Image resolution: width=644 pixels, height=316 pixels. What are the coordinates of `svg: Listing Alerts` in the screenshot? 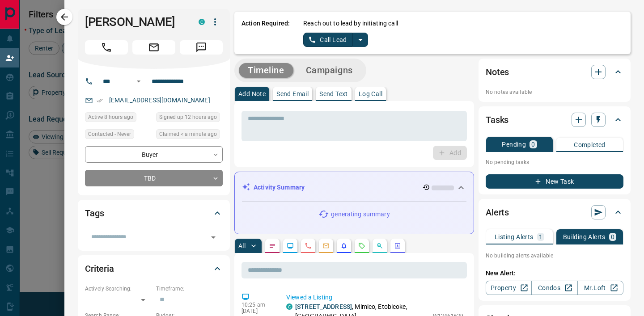 It's located at (344, 245).